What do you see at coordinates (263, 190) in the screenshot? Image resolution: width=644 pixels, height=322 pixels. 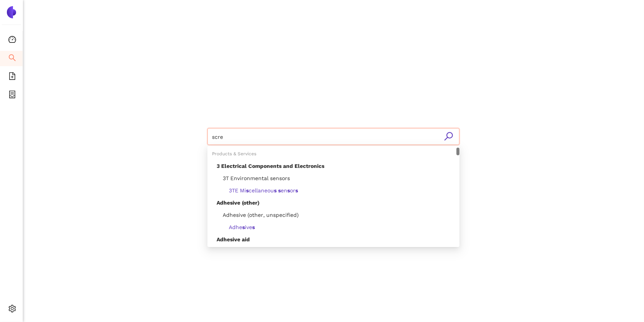 I see `span: 3TE Mi cellaneou en or` at bounding box center [263, 190].